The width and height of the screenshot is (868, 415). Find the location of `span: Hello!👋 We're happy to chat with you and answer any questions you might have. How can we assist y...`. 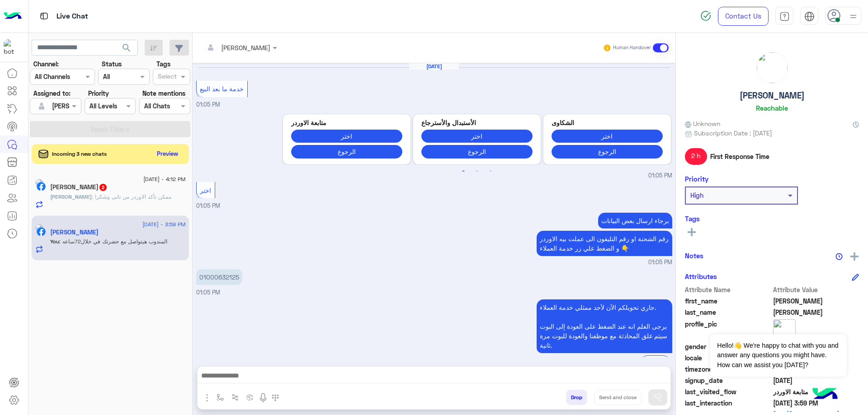

span: Hello!👋 We're happy to chat with you and answer any questions you might have. How can we assist y... is located at coordinates (778, 355).